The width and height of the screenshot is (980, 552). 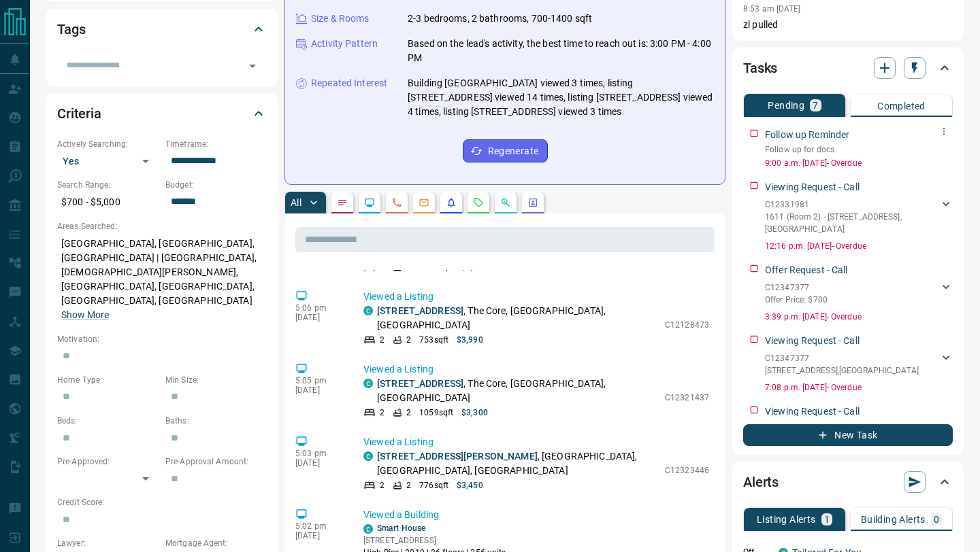 What do you see at coordinates (162, 226) in the screenshot?
I see `p: Areas Searched:` at bounding box center [162, 226].